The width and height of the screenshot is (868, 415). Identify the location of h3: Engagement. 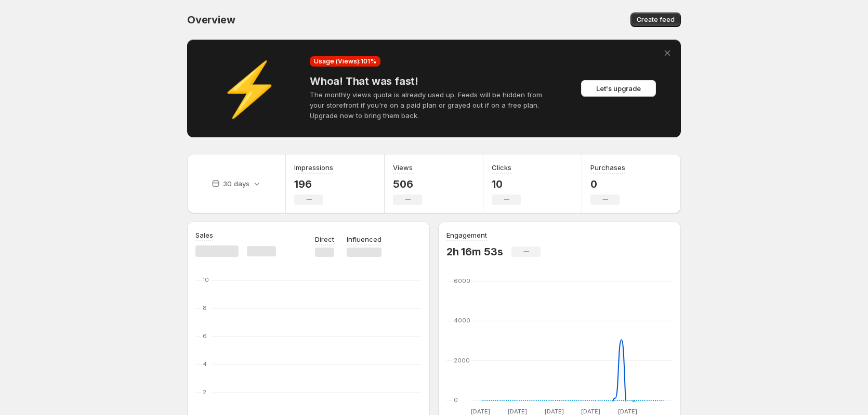
(467, 235).